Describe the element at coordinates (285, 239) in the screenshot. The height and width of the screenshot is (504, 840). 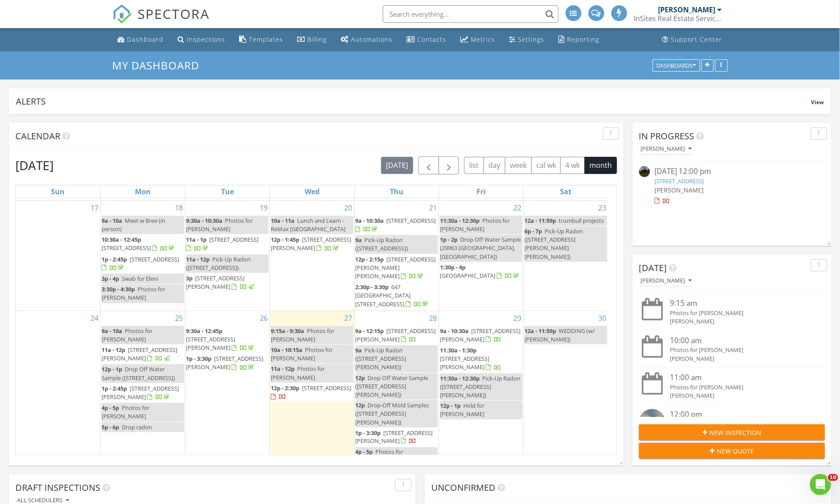
I see `span: 12p - 1:45p` at that location.